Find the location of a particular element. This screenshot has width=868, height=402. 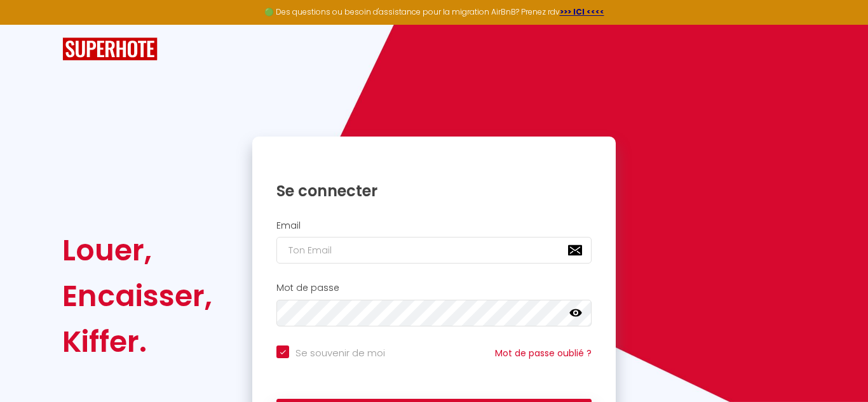

div: Louer, is located at coordinates (137, 251).